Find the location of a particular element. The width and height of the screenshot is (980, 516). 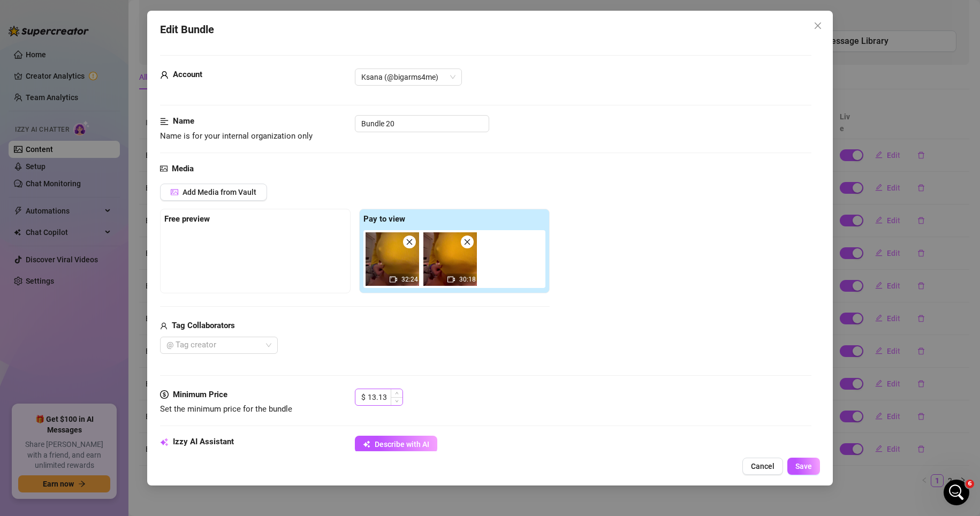

span: Name is for your internal organization only is located at coordinates (236, 136).